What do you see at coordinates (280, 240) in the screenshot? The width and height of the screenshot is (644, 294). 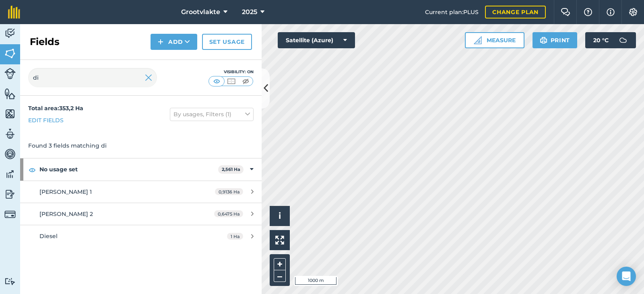 I see `img: Four arrows, one pointing top left, one top right, one bottom right and the last bottom left` at bounding box center [280, 240].